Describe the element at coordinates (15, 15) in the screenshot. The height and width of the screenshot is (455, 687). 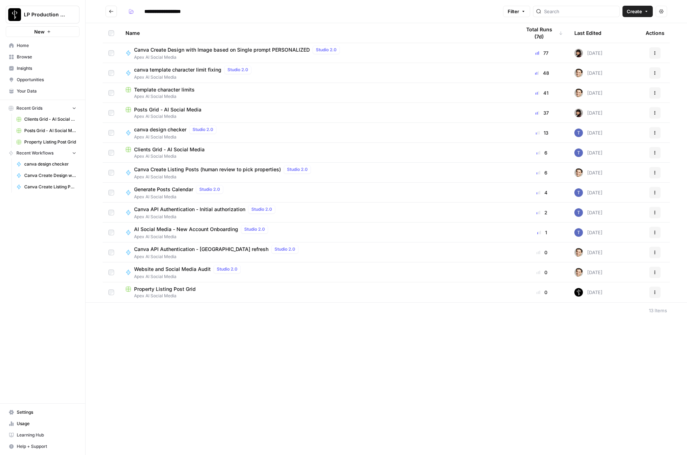
I see `img: LP Production Workloads Logo` at that location.